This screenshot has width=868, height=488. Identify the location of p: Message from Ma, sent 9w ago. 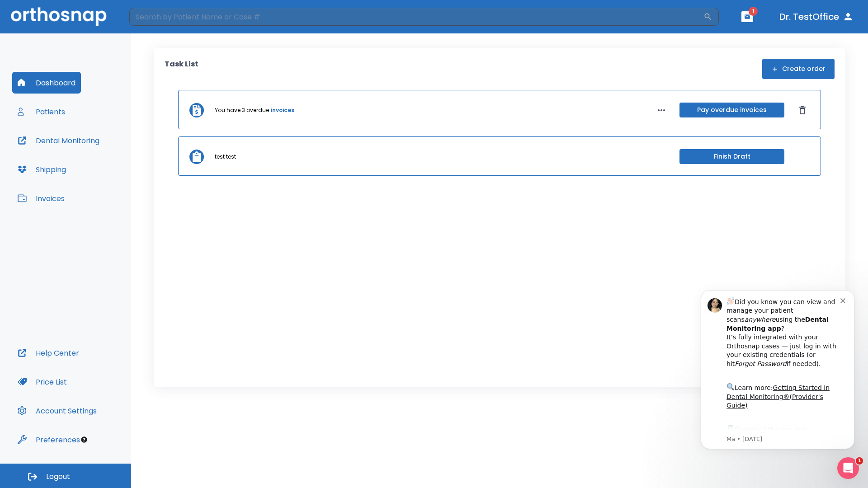
(96, 160).